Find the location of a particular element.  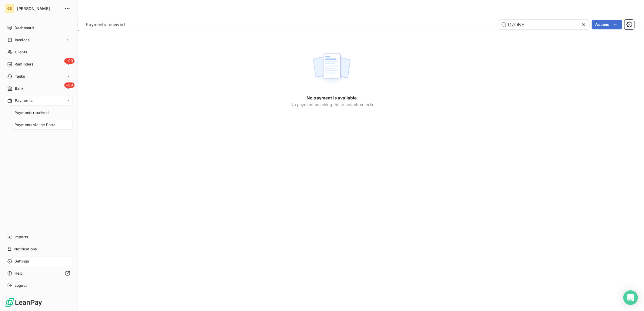

span: Payments is located at coordinates (24, 101).